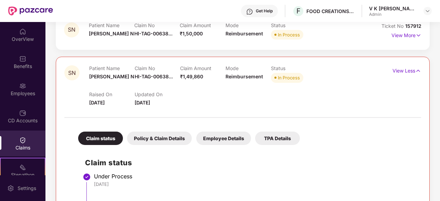 This screenshot has height=201, width=440. Describe the element at coordinates (330, 11) in the screenshot. I see `div: FOOD CREATIONS PRIVATE LIMITED,` at that location.